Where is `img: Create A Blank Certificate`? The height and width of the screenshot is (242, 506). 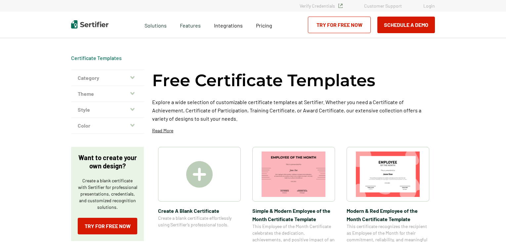 img: Create A Blank Certificate is located at coordinates (200, 174).